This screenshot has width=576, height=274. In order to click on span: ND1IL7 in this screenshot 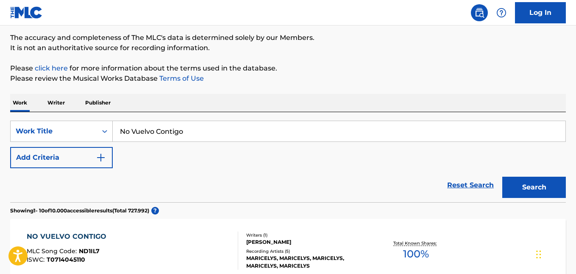, I will do `click(89, 251)`.